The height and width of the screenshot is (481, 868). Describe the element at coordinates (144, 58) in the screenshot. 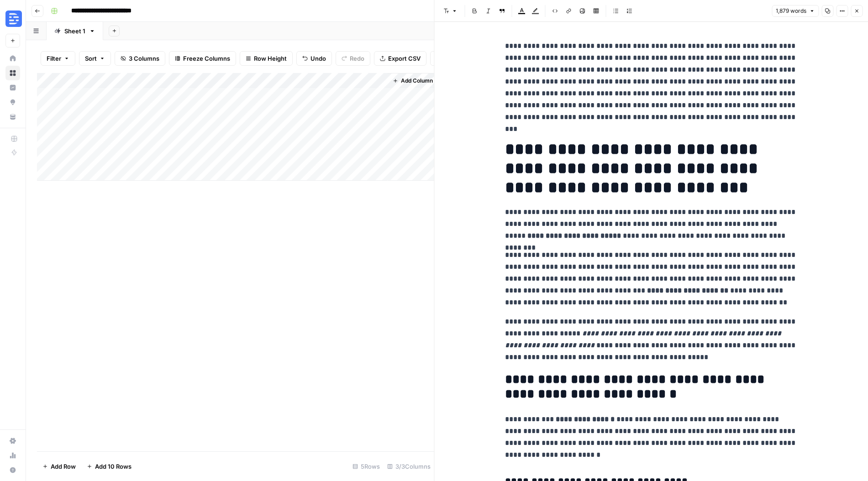

I see `span: 3 Columns` at that location.